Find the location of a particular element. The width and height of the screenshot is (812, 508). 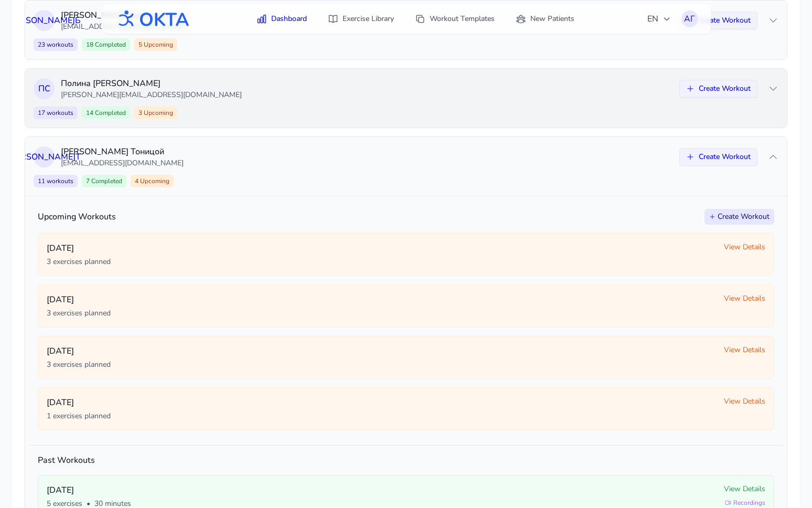

a: Workout Templates is located at coordinates (455, 19).